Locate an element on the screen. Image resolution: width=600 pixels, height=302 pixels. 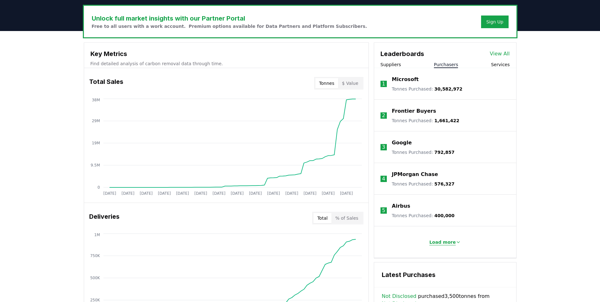
button: Tonnes is located at coordinates (327, 83).